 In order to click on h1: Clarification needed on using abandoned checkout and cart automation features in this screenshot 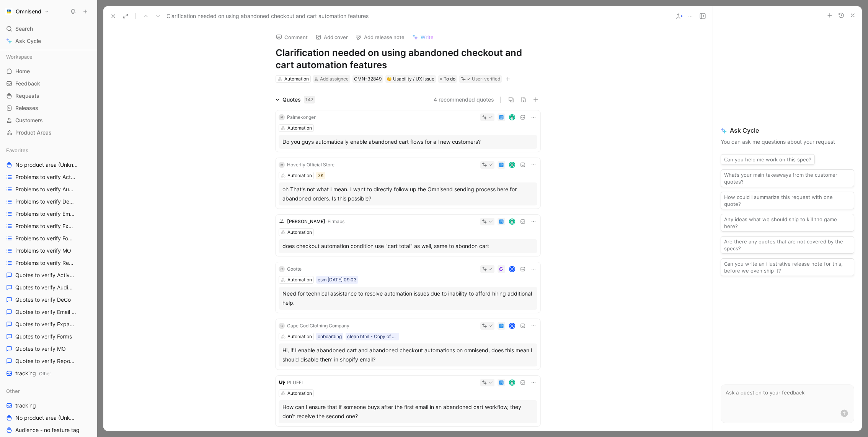, I will do `click(408, 59)`.